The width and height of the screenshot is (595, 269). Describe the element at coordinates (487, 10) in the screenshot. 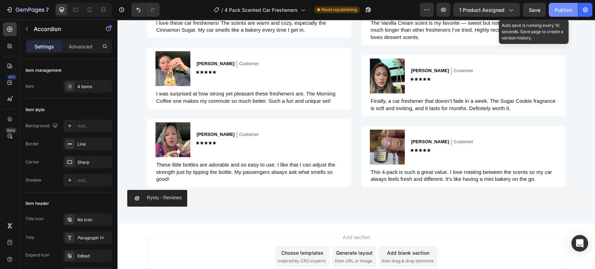

I see `button: 1 product assigned` at that location.